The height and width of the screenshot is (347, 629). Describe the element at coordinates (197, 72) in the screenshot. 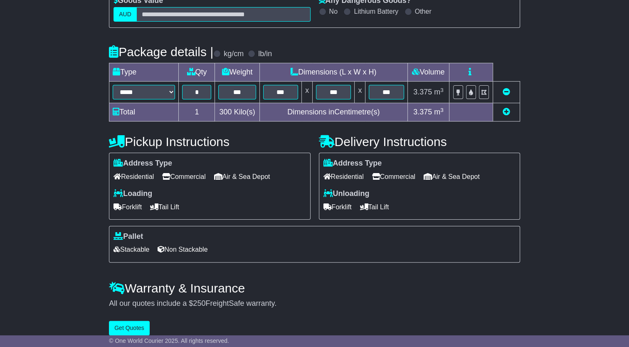

I see `td: Qty` at that location.